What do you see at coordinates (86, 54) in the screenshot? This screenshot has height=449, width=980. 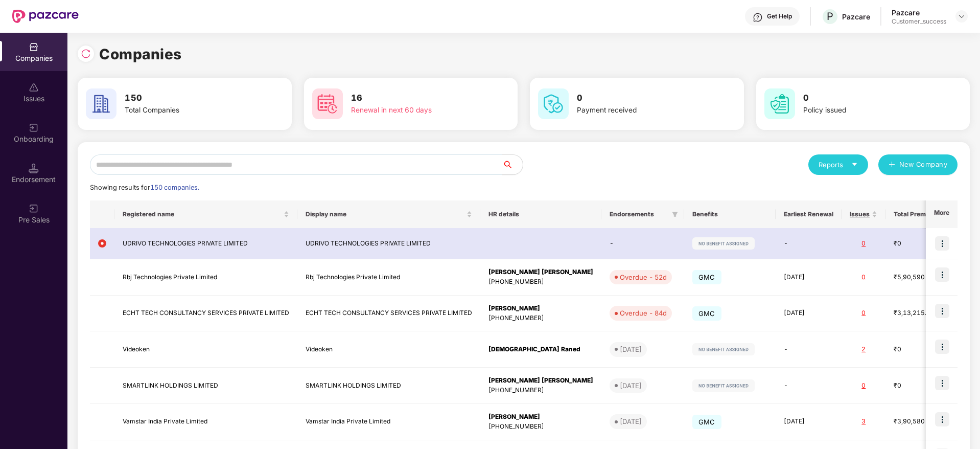 I see `img: svg+xml;base64,PHN2ZyBpZD0iUmVsb2FkLTMyeDMyIiB4bWxucz0iaHR0cDovL3d3dy53My5vcmcvMjAwMC9zdmciIHdpZH...` at bounding box center [86, 54].